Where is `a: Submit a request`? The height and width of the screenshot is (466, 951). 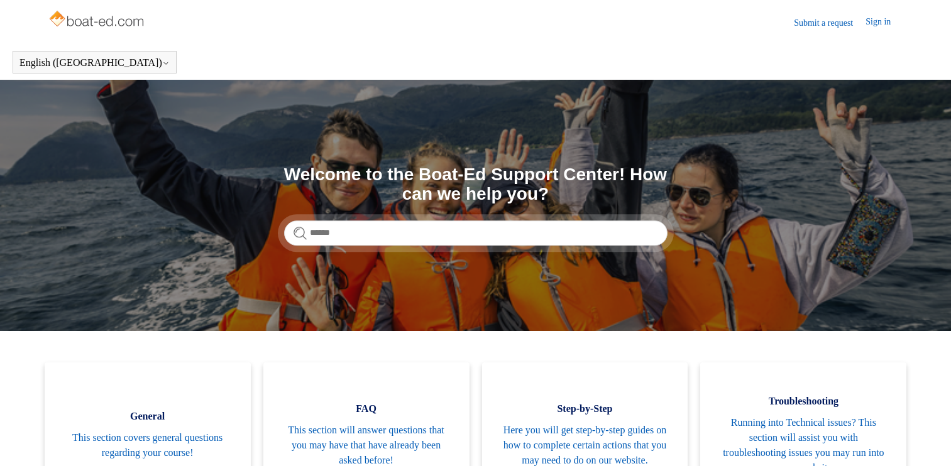
a: Submit a request is located at coordinates (830, 23).